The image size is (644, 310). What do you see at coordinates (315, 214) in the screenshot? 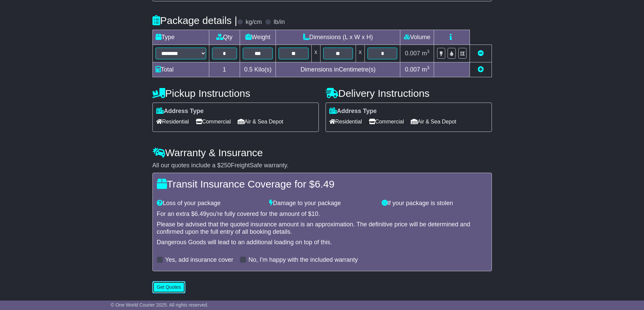
I see `span: 10` at bounding box center [315, 214].